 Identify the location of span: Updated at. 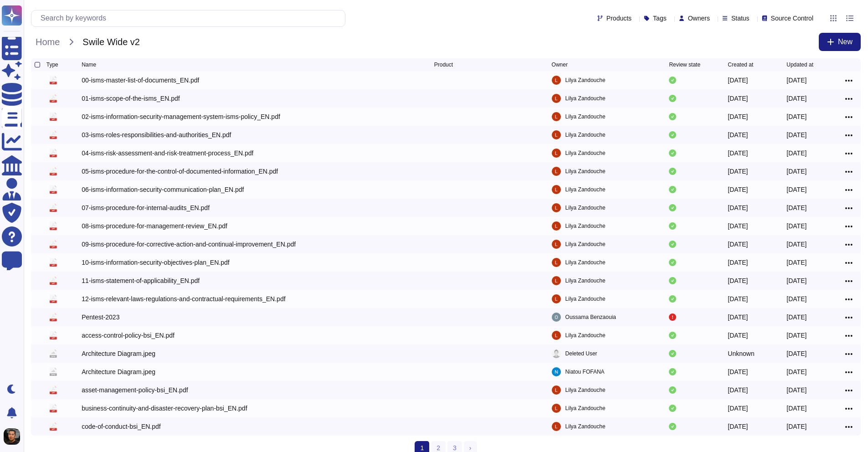
(800, 64).